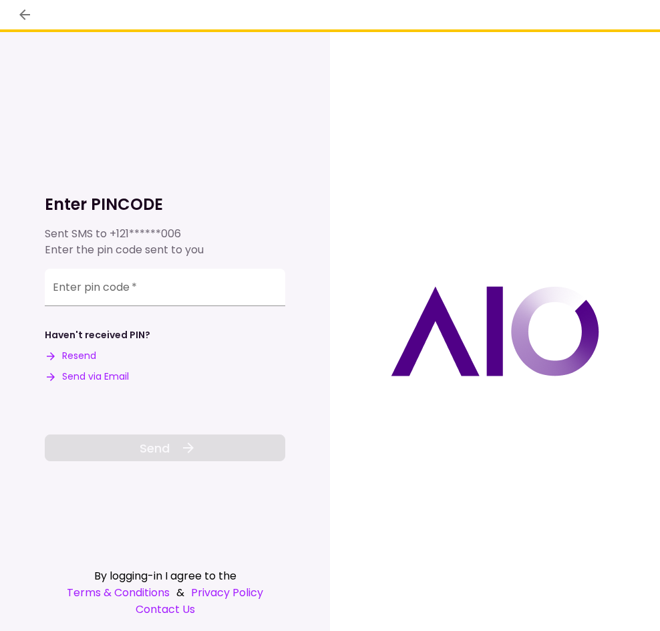  What do you see at coordinates (154, 448) in the screenshot?
I see `span: Send` at bounding box center [154, 448].